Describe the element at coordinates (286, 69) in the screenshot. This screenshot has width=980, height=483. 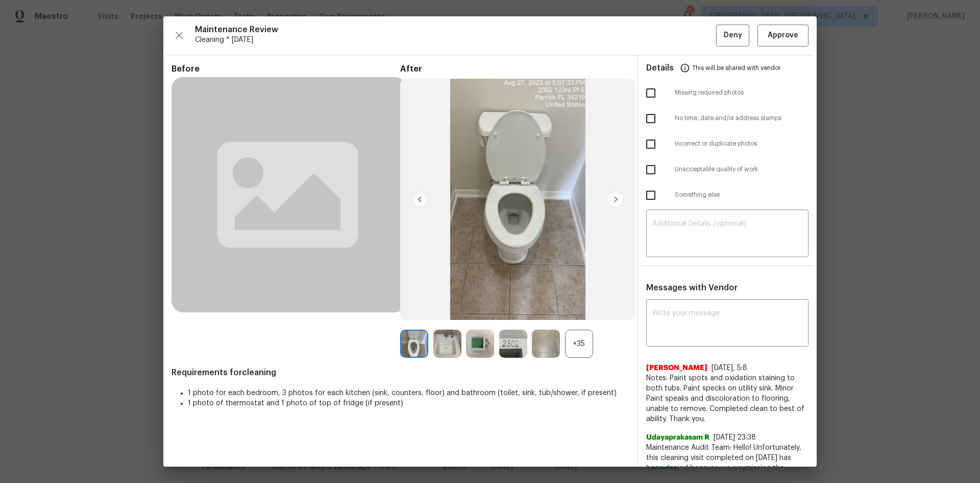
I see `span: Before` at that location.